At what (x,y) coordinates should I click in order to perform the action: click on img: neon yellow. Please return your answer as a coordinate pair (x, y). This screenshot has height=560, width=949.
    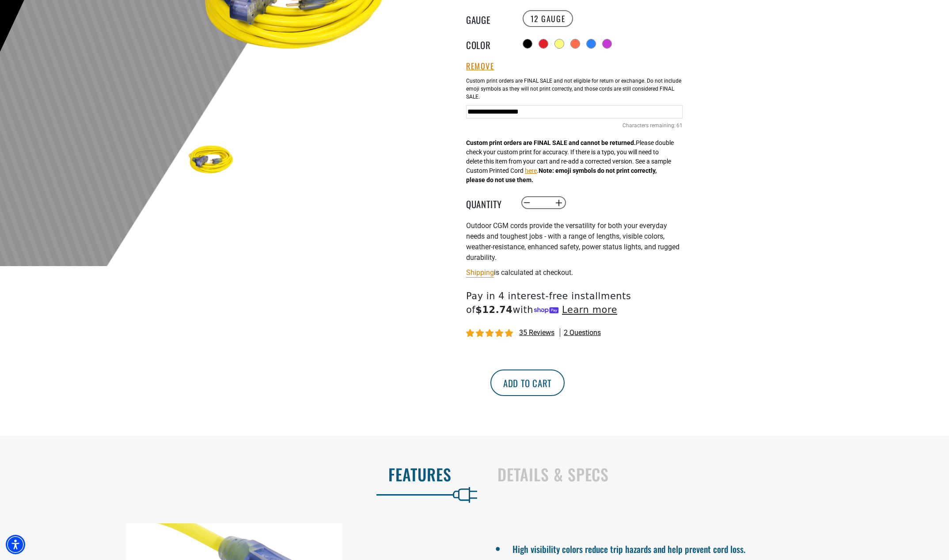
    Looking at the image, I should click on (211, 162).